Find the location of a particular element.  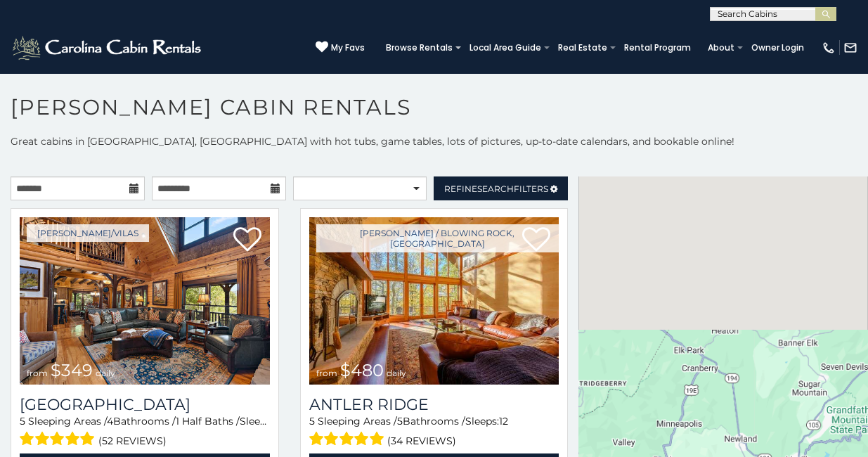

a: My Favs is located at coordinates (340, 48).